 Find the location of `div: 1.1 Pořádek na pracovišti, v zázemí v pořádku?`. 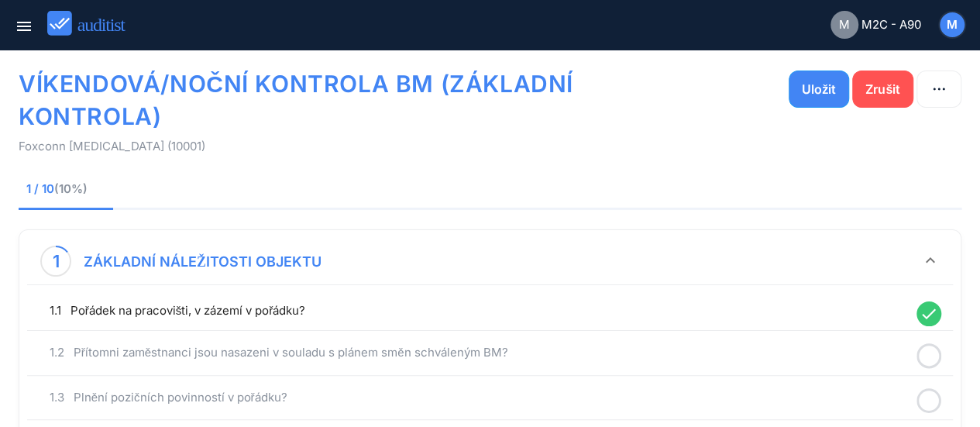

div: 1.1 Pořádek na pracovišti, v zázemí v pořádku? is located at coordinates (479, 311).